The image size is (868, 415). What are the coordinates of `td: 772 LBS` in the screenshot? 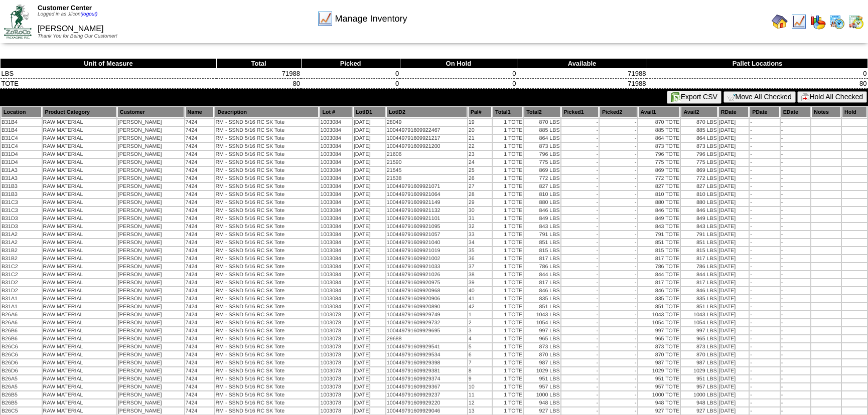 It's located at (542, 179).